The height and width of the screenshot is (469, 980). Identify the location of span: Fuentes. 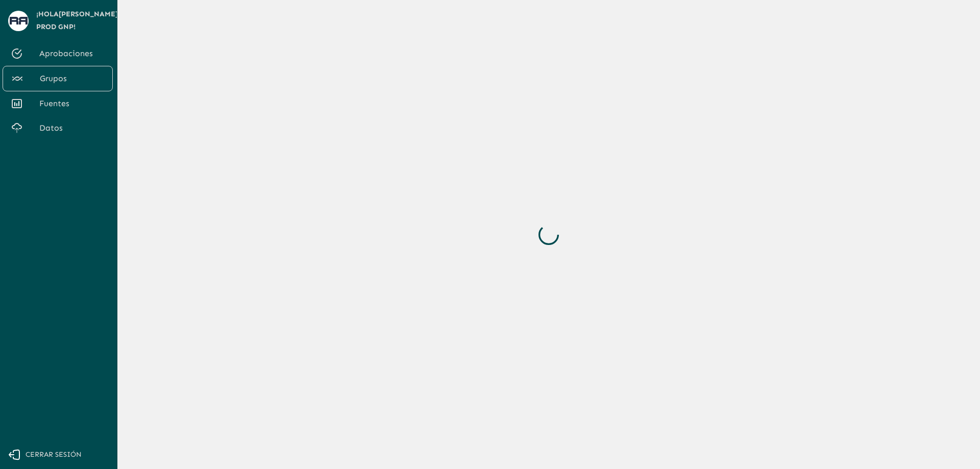
(72, 104).